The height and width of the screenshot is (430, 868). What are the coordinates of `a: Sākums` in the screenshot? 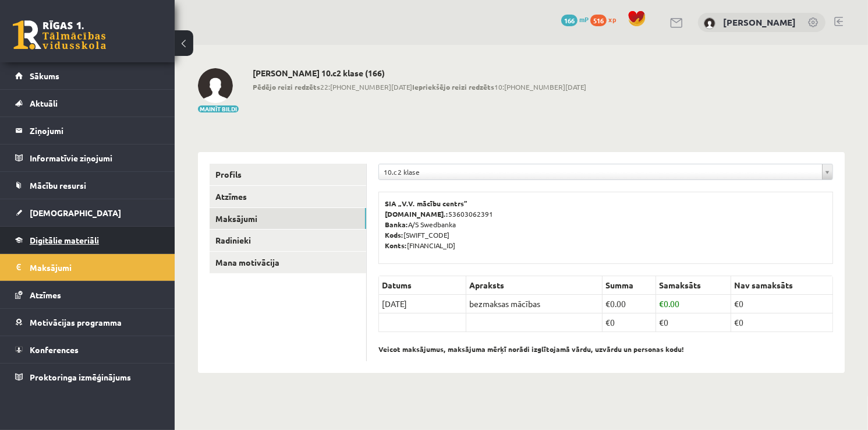 It's located at (87, 76).